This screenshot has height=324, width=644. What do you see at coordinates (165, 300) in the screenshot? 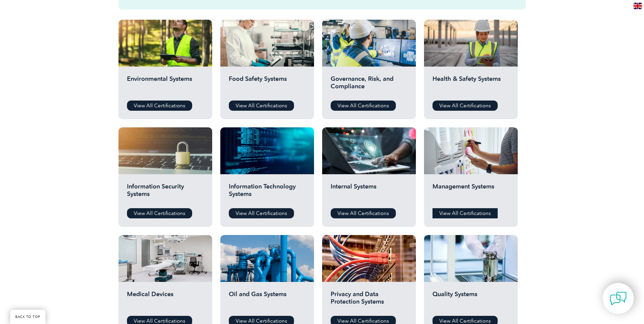
I see `h2: Medical Devices` at bounding box center [165, 300].